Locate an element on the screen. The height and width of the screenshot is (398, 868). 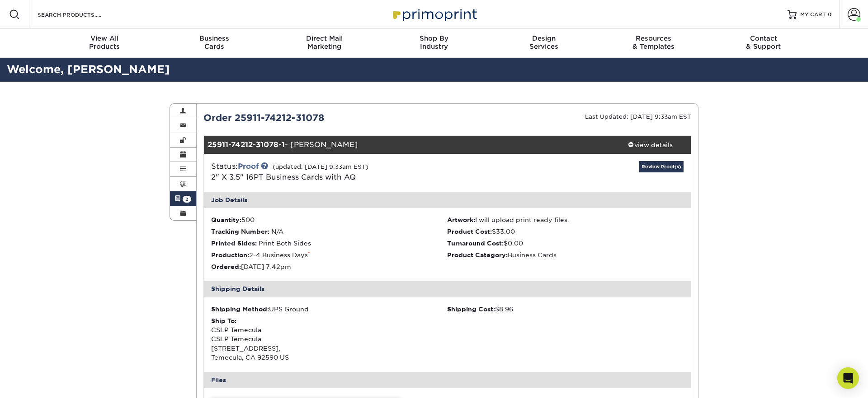
a: Resources& Templates is located at coordinates (653, 43).